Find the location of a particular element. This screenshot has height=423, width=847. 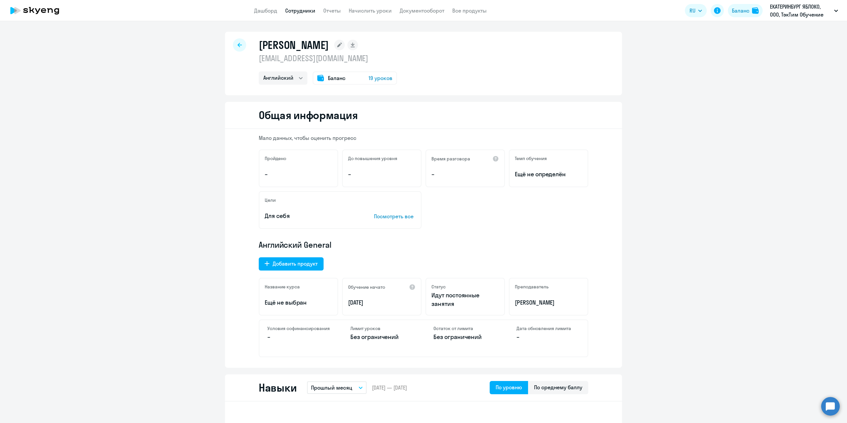

a: Документооборот is located at coordinates (422, 11).